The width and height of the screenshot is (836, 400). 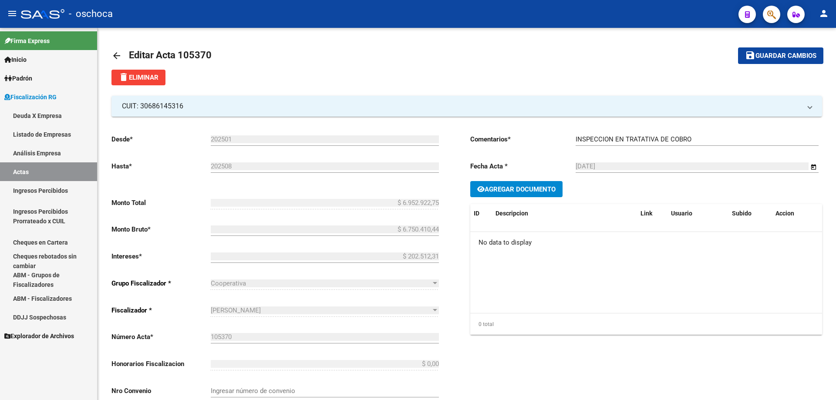 What do you see at coordinates (30, 97) in the screenshot?
I see `span: Fiscalización RG` at bounding box center [30, 97].